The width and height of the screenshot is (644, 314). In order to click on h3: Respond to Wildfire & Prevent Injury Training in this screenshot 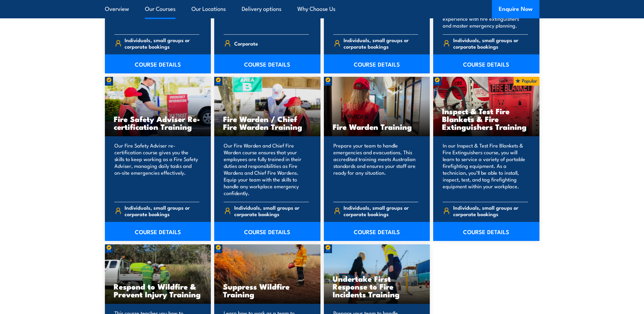, I will do `click(158, 291)`.